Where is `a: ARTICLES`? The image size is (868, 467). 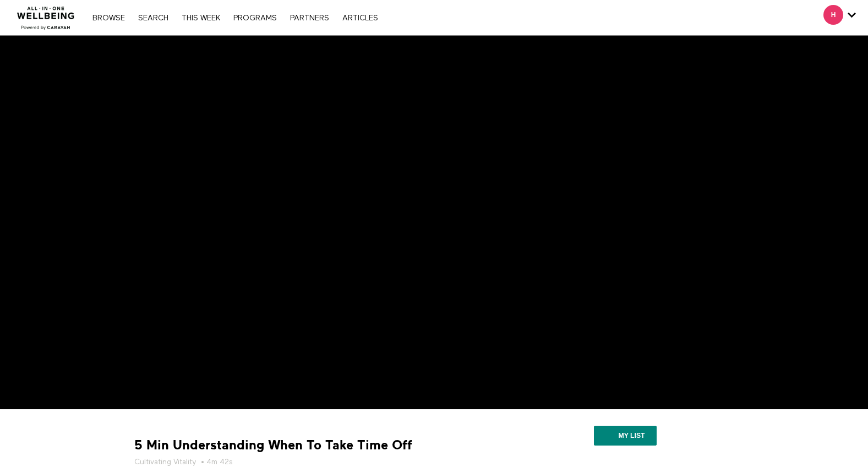 a: ARTICLES is located at coordinates (360, 18).